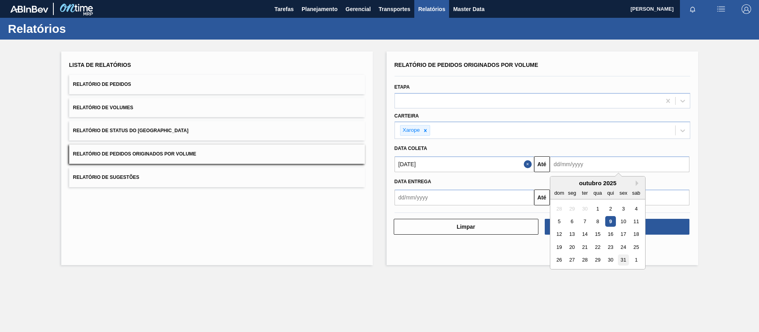 The height and width of the screenshot is (332, 759). Describe the element at coordinates (610, 234) in the screenshot. I see `div: Choose quinta-feira, 16 de outubro de 2025` at that location.